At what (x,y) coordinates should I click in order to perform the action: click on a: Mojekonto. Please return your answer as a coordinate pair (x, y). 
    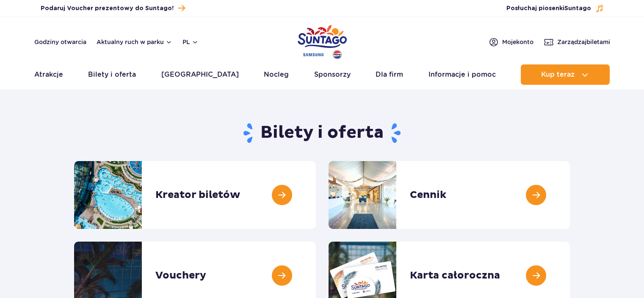
    Looking at the image, I should click on (511, 42).